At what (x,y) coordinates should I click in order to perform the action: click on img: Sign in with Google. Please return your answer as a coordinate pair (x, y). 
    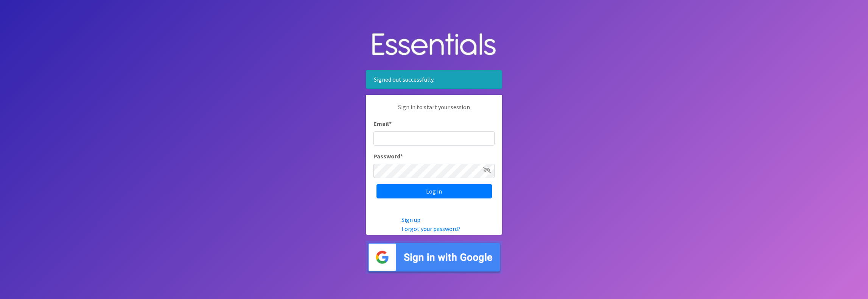
    Looking at the image, I should click on (434, 257).